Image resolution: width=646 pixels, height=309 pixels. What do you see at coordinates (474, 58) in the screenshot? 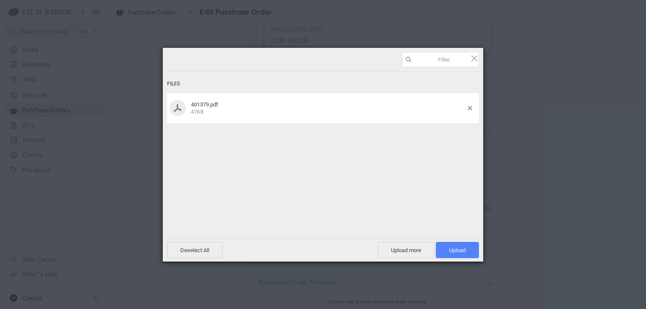
I see `span: Click here or hit ESC to close picker` at bounding box center [474, 58].